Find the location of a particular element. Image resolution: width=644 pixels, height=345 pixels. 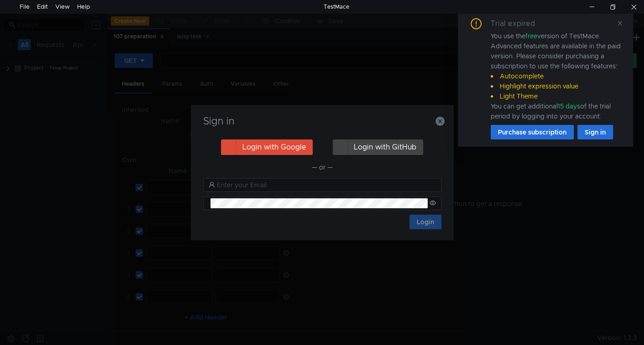

li: Light Theme is located at coordinates (556, 96).